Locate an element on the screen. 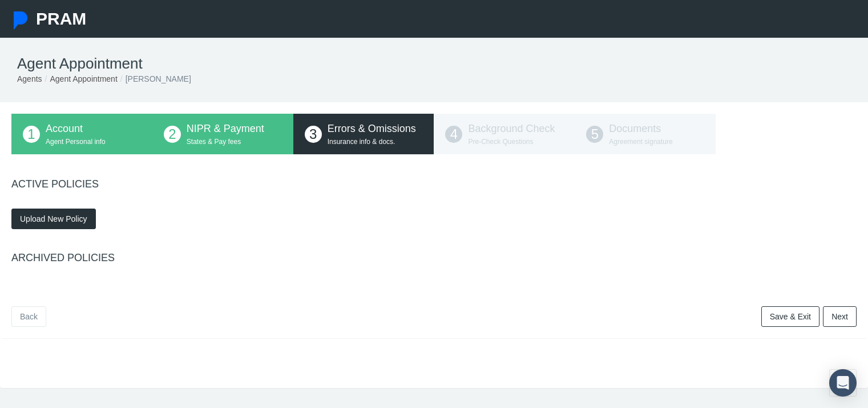  h4: ARCHIVED POLICIES is located at coordinates (434, 258).